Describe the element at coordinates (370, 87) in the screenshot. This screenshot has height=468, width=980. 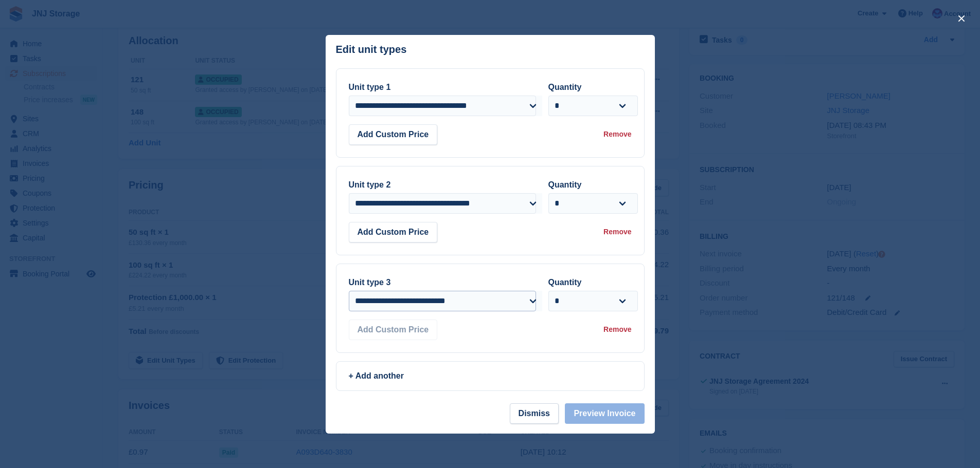
I see `label: Unit type 1` at that location.